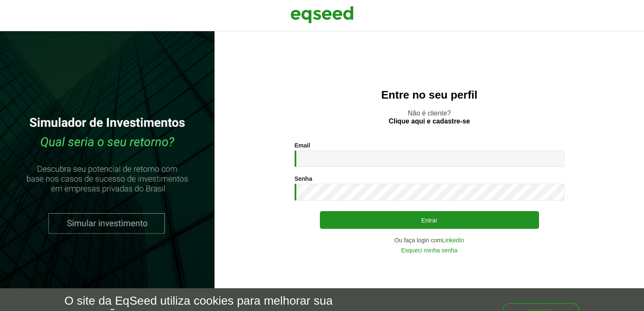  What do you see at coordinates (452, 241) in the screenshot?
I see `a: LinkedIn` at bounding box center [452, 241].